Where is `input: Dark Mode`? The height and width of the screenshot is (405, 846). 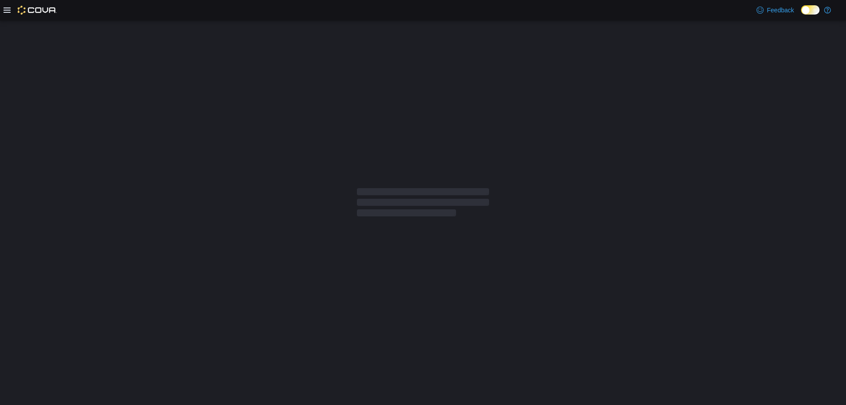 input: Dark Mode is located at coordinates (810, 10).